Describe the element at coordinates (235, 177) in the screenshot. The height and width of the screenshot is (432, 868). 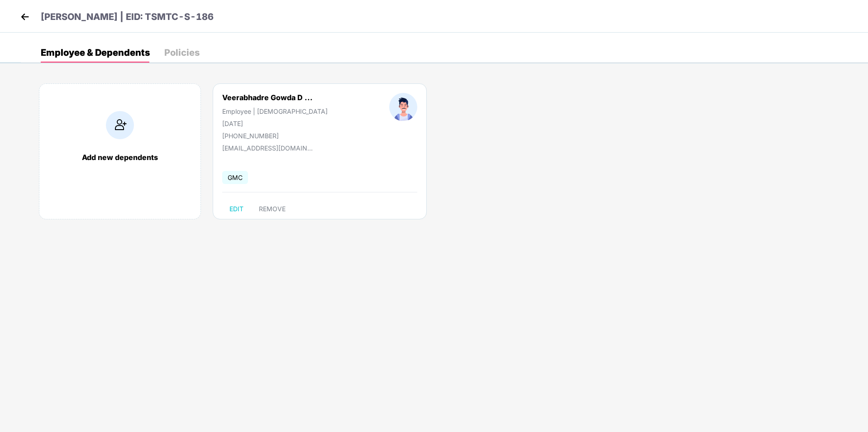
I see `span: GMC` at that location.